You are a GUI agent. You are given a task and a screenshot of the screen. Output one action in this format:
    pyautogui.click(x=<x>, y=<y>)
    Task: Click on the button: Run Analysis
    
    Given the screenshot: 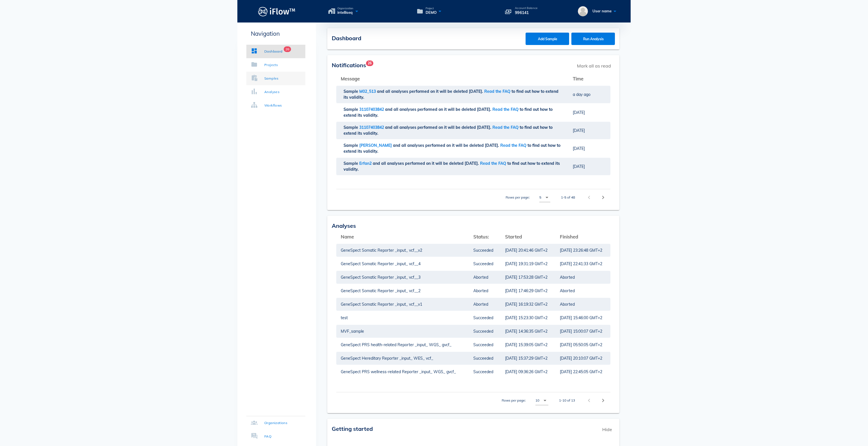 What is the action you would take?
    pyautogui.click(x=593, y=39)
    